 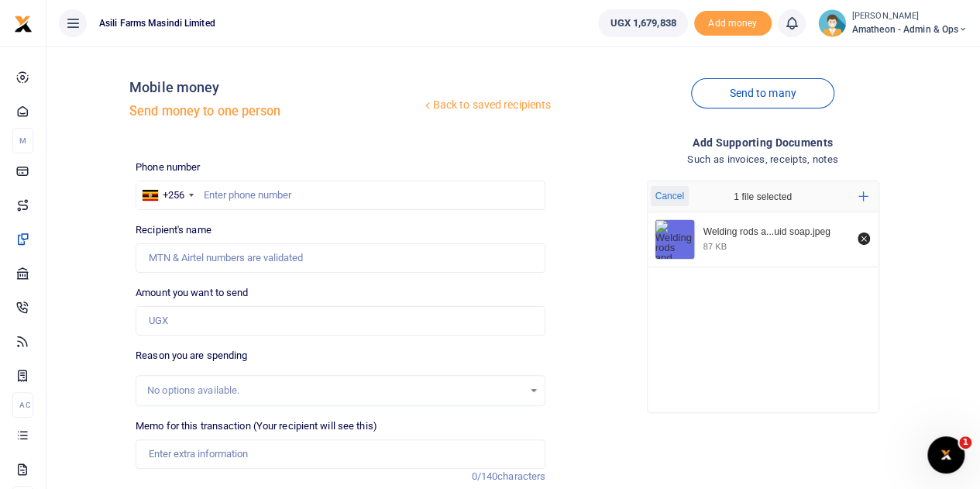 I want to click on input: Enter phone number, so click(x=340, y=195).